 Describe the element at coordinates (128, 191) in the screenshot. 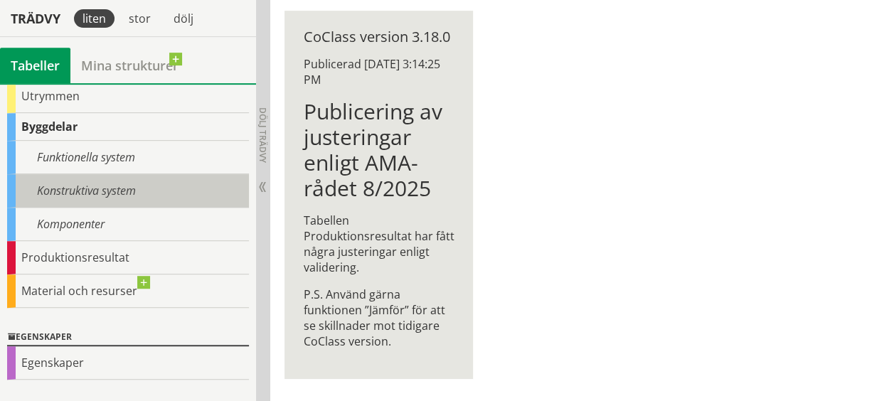

I see `div: Konstruktiva system` at that location.